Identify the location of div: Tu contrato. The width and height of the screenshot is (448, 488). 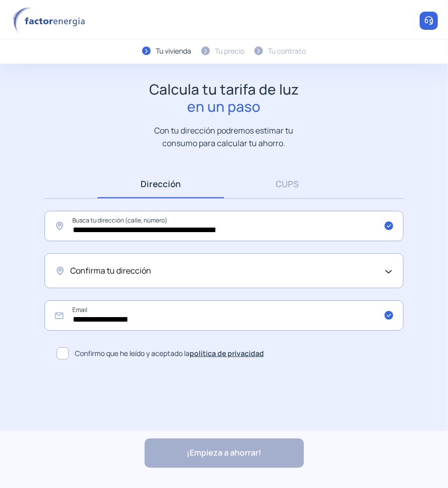
(287, 51).